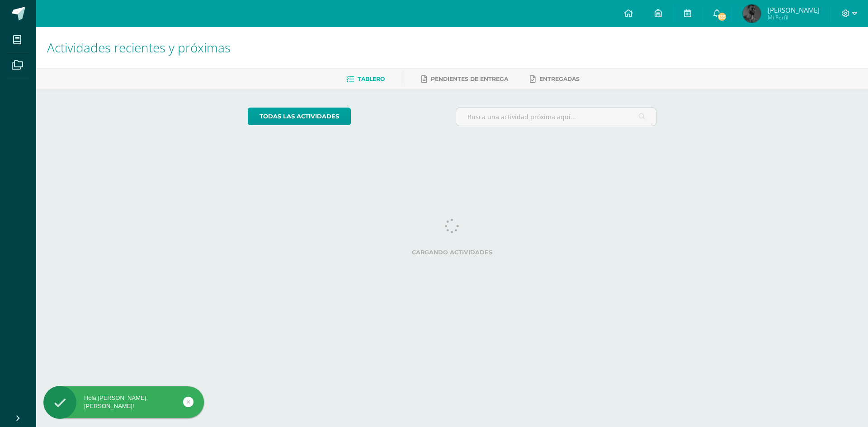 The width and height of the screenshot is (868, 427). Describe the element at coordinates (371, 79) in the screenshot. I see `span: Tablero` at that location.